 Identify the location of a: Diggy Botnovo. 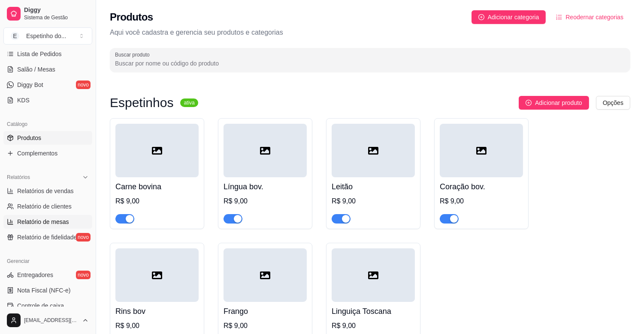
(48, 85).